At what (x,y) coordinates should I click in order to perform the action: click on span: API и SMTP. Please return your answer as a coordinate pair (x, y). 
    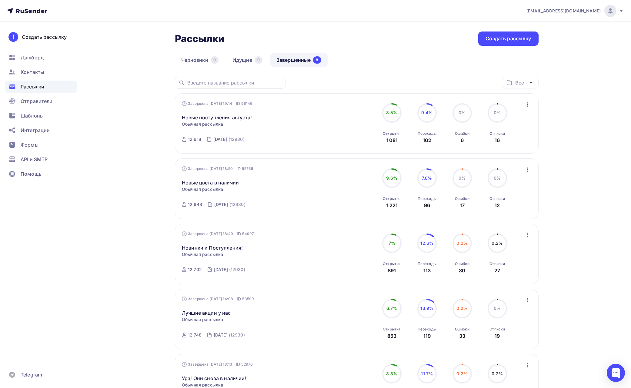
    Looking at the image, I should click on (34, 159).